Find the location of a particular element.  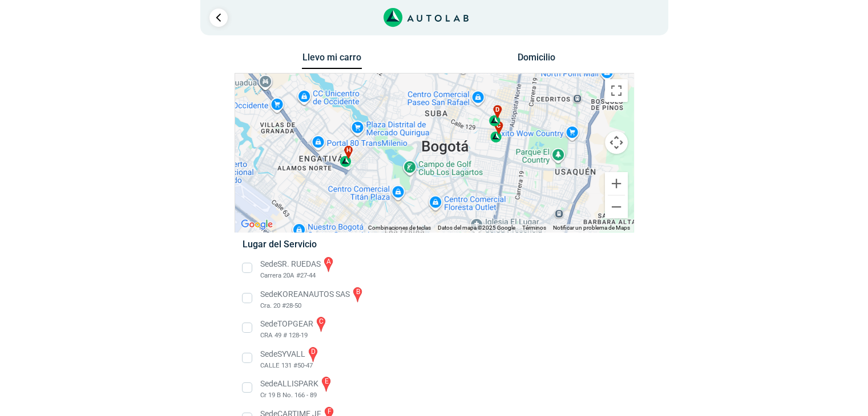

span: h is located at coordinates (348, 150).